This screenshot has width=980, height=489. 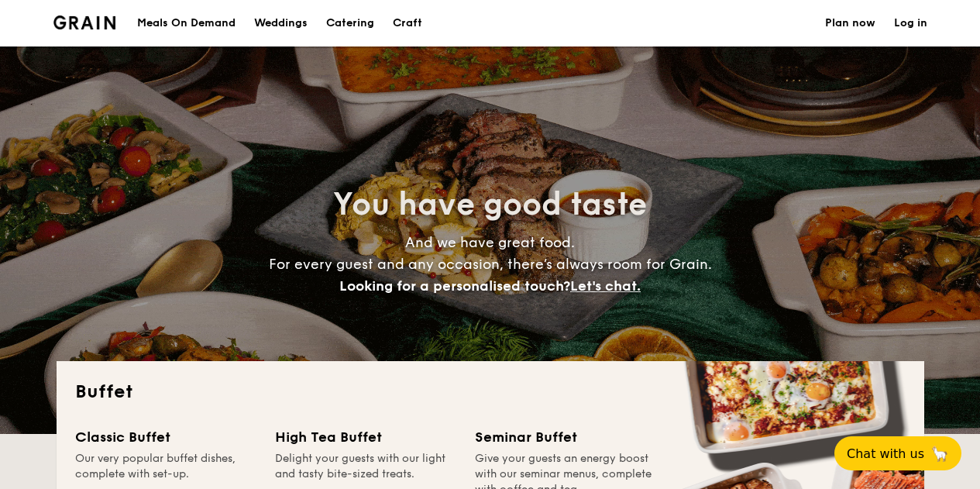 What do you see at coordinates (489, 204) in the screenshot?
I see `span: You have good taste` at bounding box center [489, 204].